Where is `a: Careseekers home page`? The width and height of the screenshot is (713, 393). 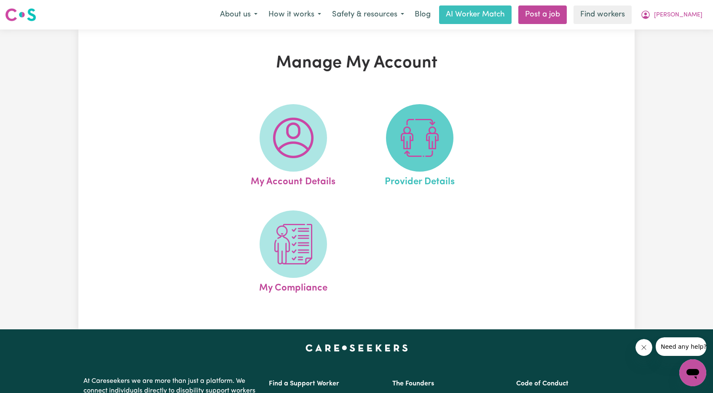
a: Careseekers home page is located at coordinates (357, 348).